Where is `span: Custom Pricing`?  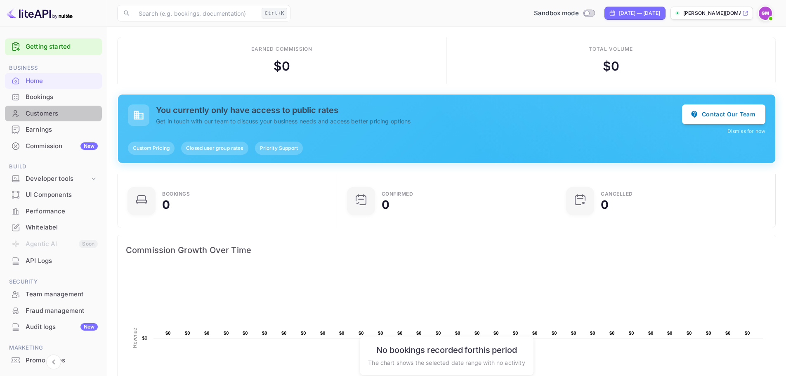
span: Custom Pricing is located at coordinates (151, 148).